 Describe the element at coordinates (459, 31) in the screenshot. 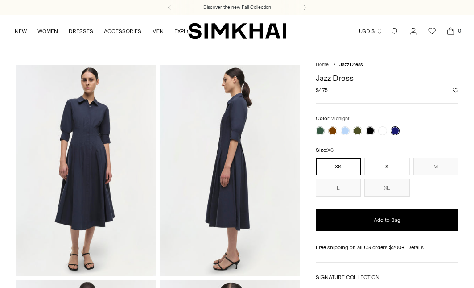

I see `span: 0` at that location.